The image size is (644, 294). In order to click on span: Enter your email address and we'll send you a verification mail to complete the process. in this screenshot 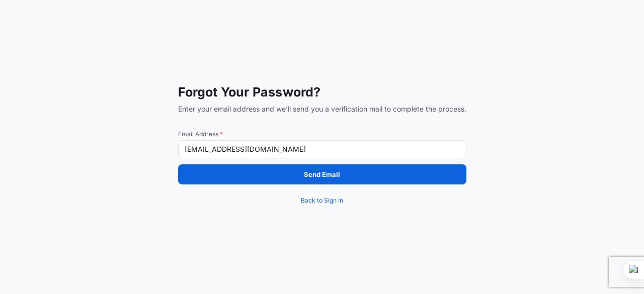, I will do `click(322, 109)`.